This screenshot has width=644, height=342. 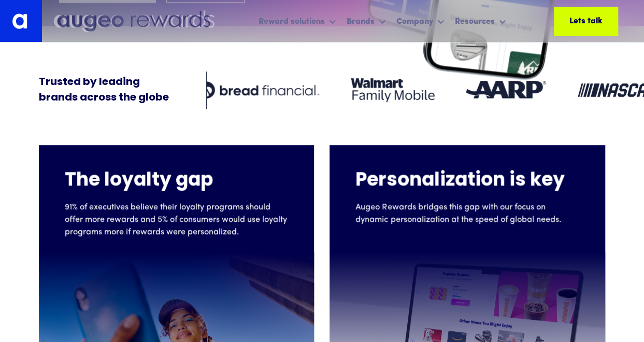 I want to click on div: Trusted by leading brands across the globe, so click(x=104, y=90).